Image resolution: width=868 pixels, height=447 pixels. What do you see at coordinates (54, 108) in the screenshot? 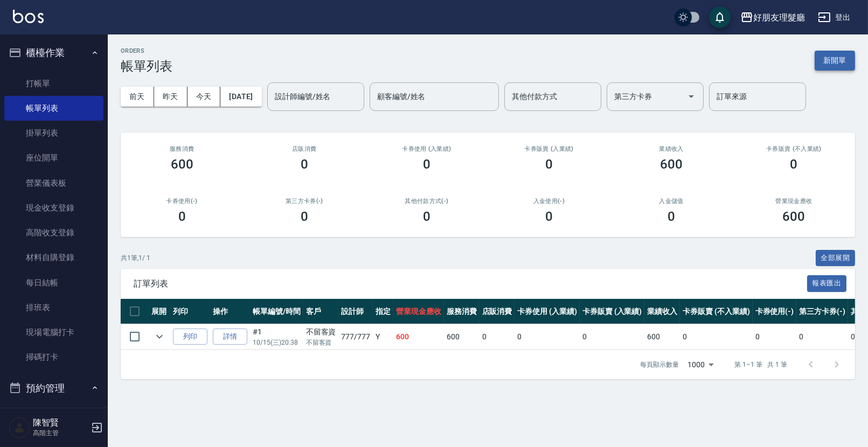
I see `a: 帳單列表` at bounding box center [54, 108].